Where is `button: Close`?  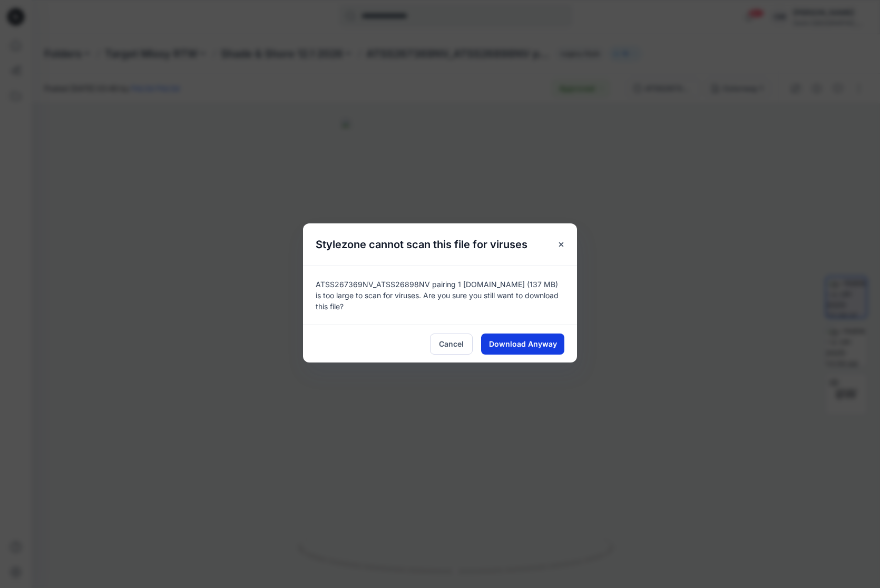
button: Close is located at coordinates (562, 245).